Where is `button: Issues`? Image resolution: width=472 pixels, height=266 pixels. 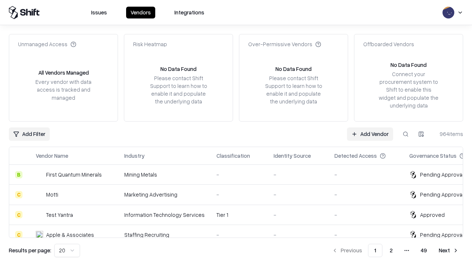
button: Issues is located at coordinates (99, 13).